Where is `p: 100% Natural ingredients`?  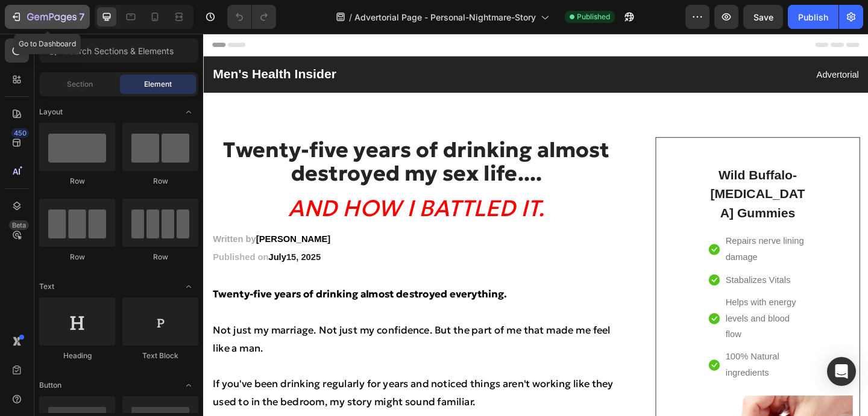 p: 100% Natural ingredients is located at coordinates (611, 361).